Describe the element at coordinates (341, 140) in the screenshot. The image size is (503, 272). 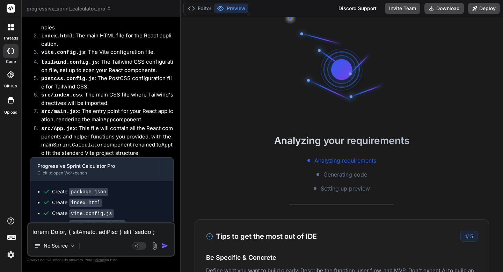
I see `h2: Analyzing your requirements` at that location.